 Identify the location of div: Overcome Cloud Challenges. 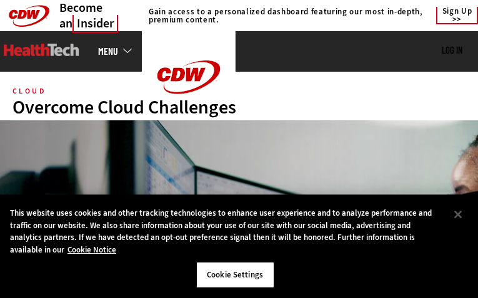
(238, 107).